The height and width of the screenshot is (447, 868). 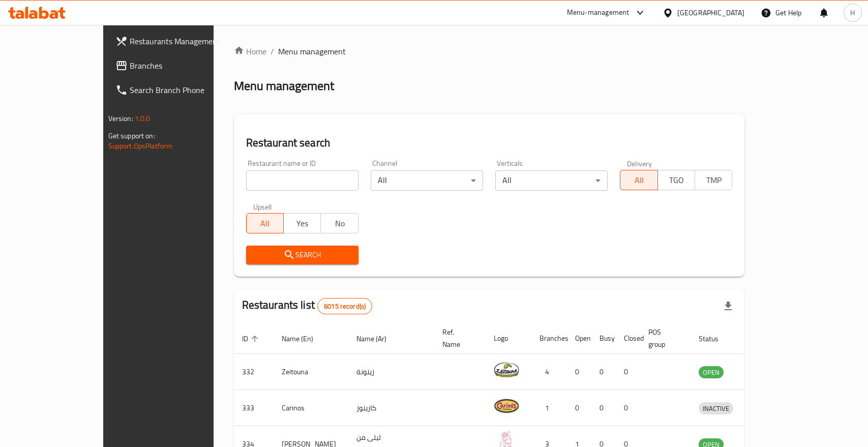 What do you see at coordinates (716, 408) in the screenshot?
I see `div: INACTIVE` at bounding box center [716, 408].